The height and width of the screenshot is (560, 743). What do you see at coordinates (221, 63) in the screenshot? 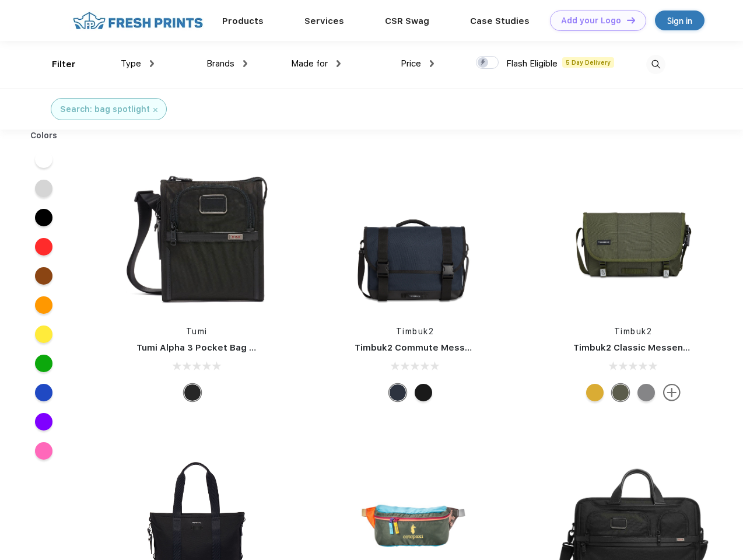
I see `span: Brands` at bounding box center [221, 63].